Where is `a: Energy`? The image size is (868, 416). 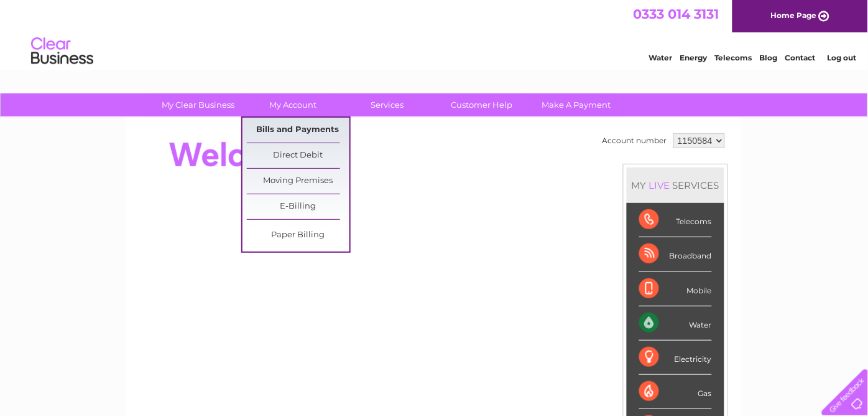
a: Energy is located at coordinates (694, 58).